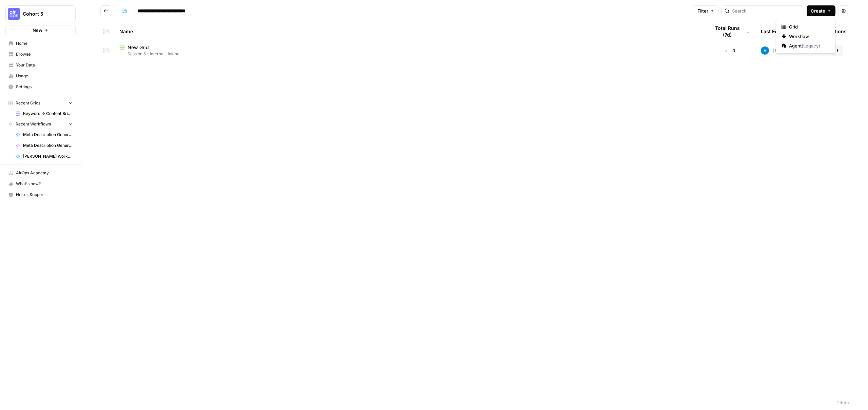  I want to click on div: What's new?, so click(40, 183).